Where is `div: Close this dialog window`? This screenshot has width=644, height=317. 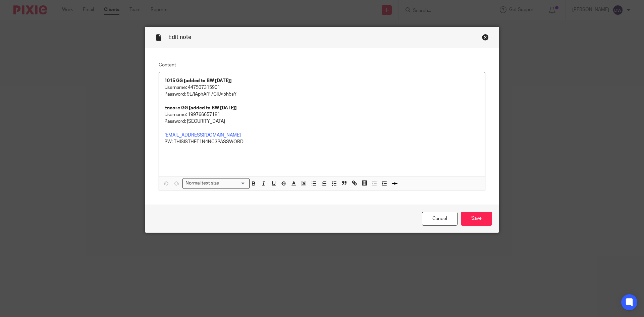 div: Close this dialog window is located at coordinates (485, 37).